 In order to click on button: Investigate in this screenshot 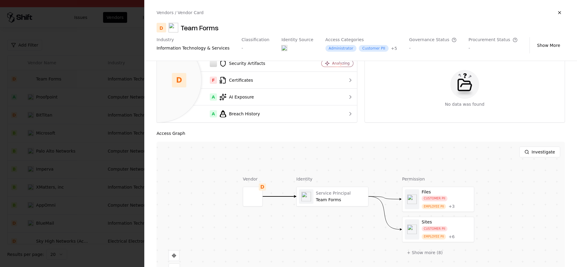, I will do `click(540, 152)`.